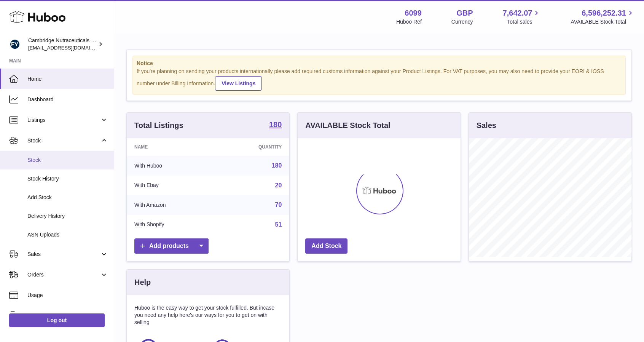 The width and height of the screenshot is (644, 342). Describe the element at coordinates (238, 83) in the screenshot. I see `a: View Listings` at that location.